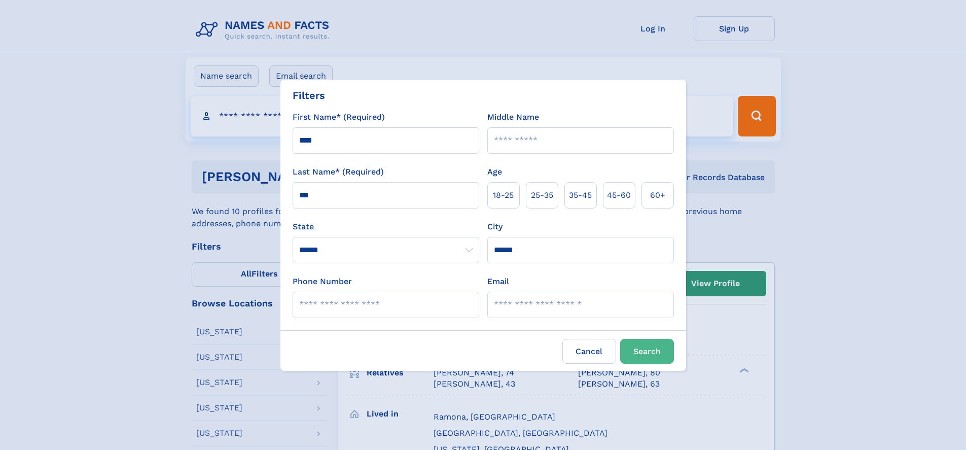  What do you see at coordinates (495, 227) in the screenshot?
I see `label: City` at bounding box center [495, 227].